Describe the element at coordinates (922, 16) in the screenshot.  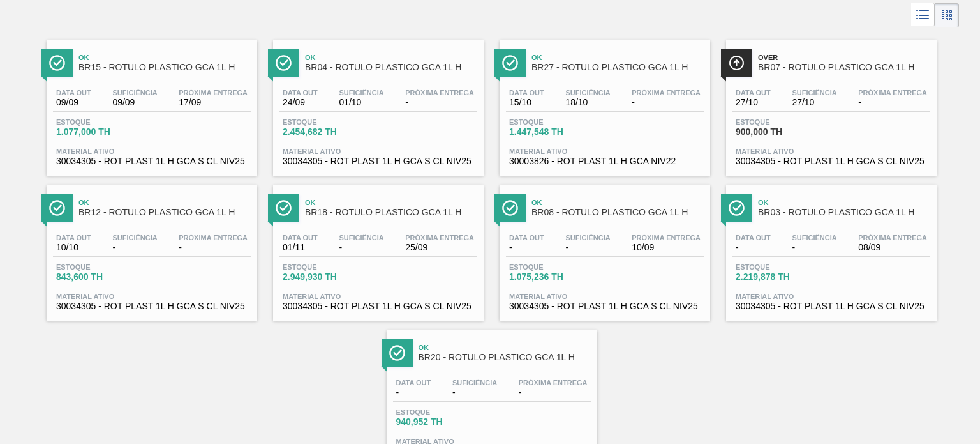
I see `div: Visão em Lista` at that location.